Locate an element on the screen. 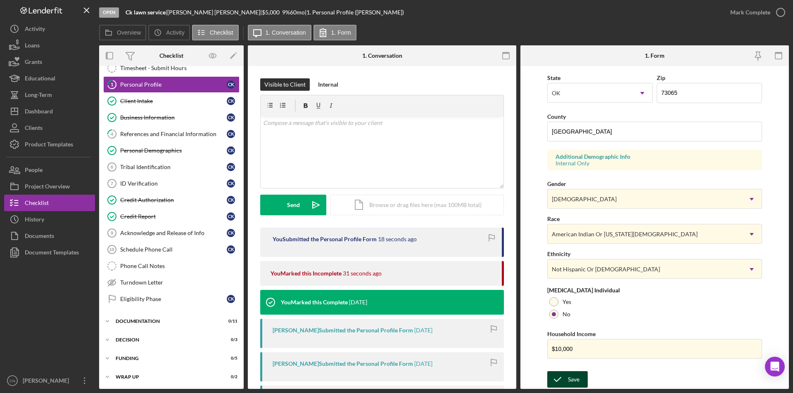 The image size is (793, 393). a: Client IntakeCK is located at coordinates (171, 101).